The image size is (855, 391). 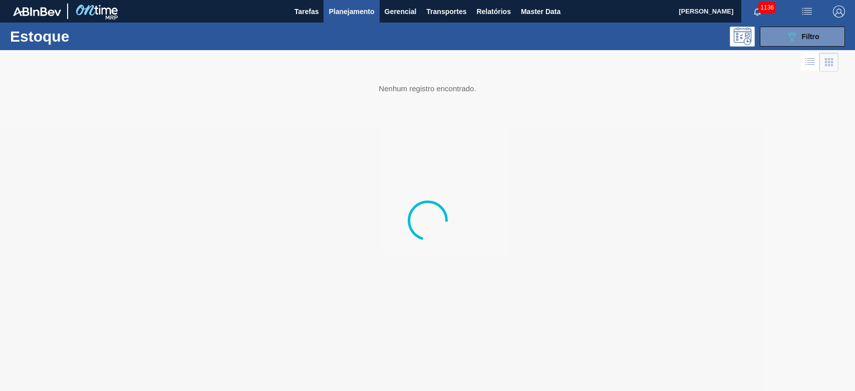 What do you see at coordinates (811, 37) in the screenshot?
I see `span: Filtro` at bounding box center [811, 37].